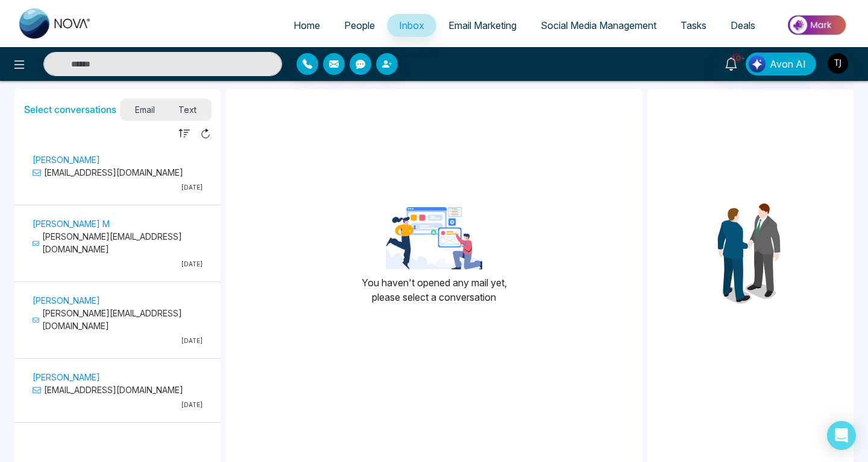 The width and height of the screenshot is (868, 462). What do you see at coordinates (838, 63) in the screenshot?
I see `img: User Avatar` at bounding box center [838, 63].